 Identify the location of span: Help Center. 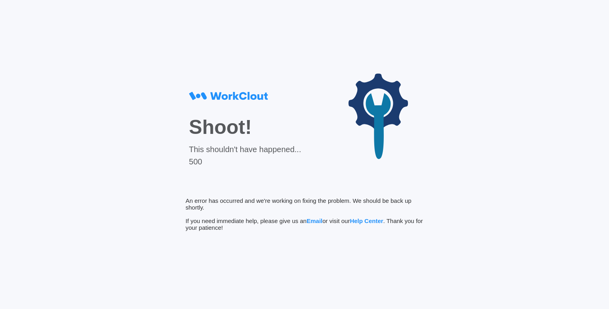
(367, 221).